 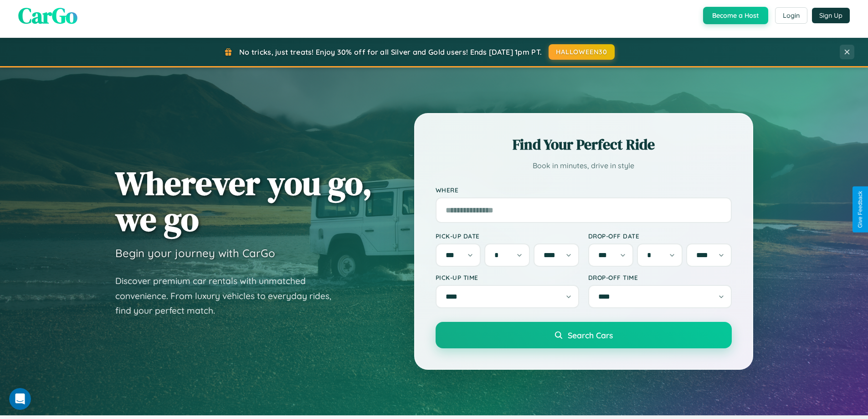 I want to click on label: Pick-up Time, so click(x=508, y=277).